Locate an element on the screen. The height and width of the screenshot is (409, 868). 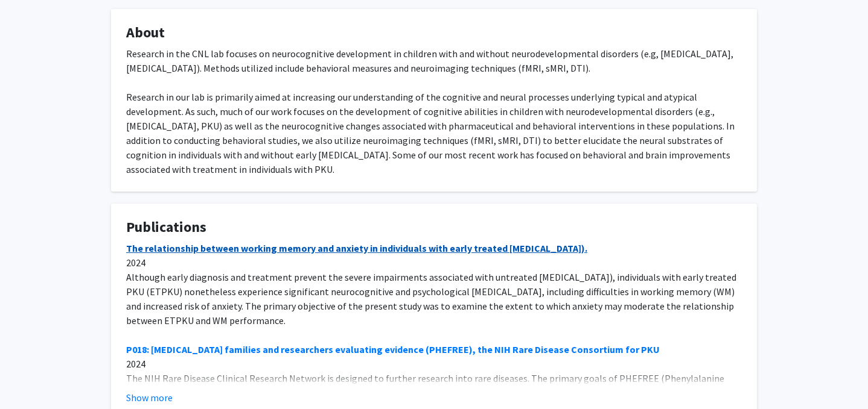
div: Research in the CNL lab focuses on neurocognitive development in children with and without neurod... is located at coordinates (434, 112).